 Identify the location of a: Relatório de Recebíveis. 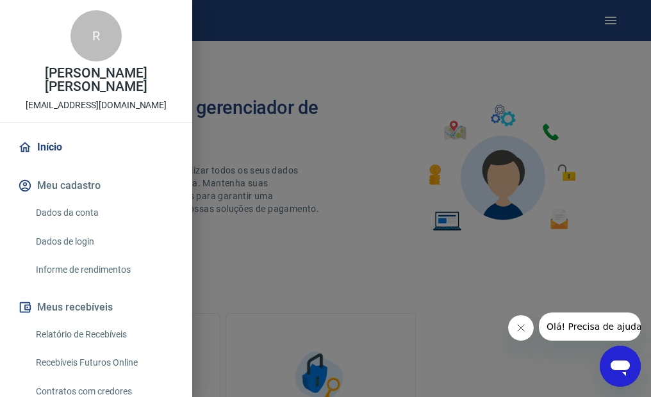
(104, 335).